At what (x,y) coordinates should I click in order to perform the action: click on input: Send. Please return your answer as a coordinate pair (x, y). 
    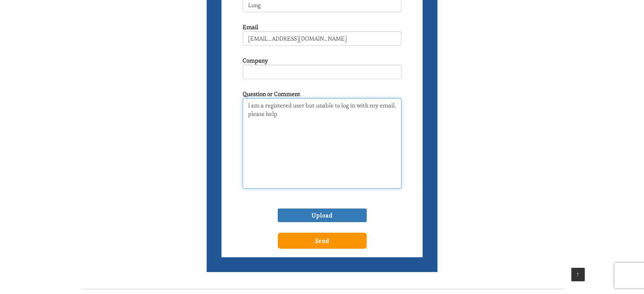
    Looking at the image, I should click on (322, 241).